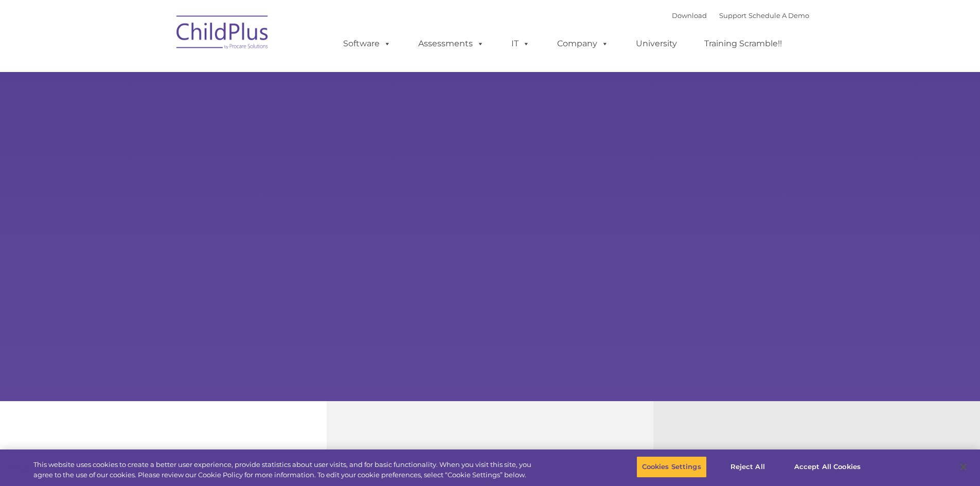 Image resolution: width=980 pixels, height=486 pixels. Describe the element at coordinates (657, 44) in the screenshot. I see `a: University` at that location.